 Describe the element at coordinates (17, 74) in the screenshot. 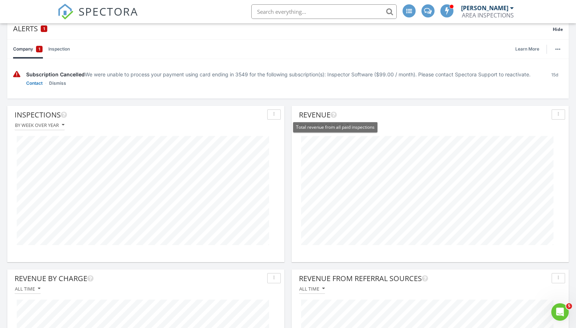

I see `img: warning-336e3c8b2db1497d2c3c.svg` at that location.